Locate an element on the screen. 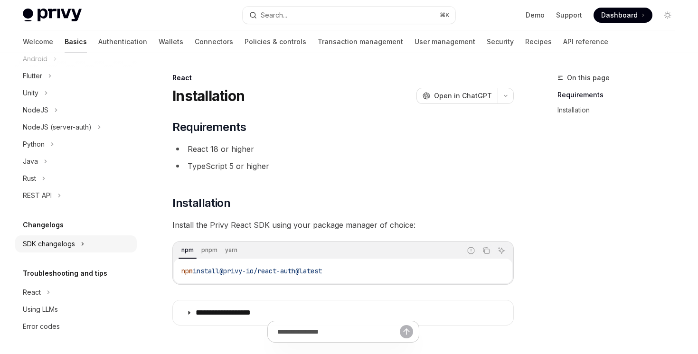 The width and height of the screenshot is (698, 354). span: npm is located at coordinates (187, 271).